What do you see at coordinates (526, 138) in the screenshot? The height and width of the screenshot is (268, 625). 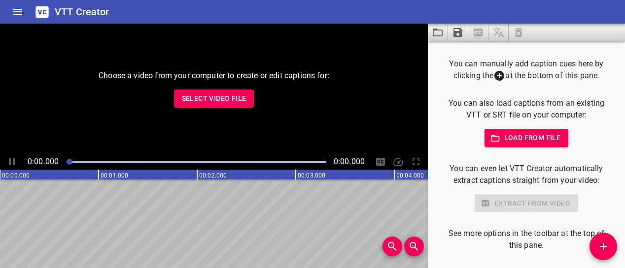 I see `span: Load from file` at bounding box center [526, 138].